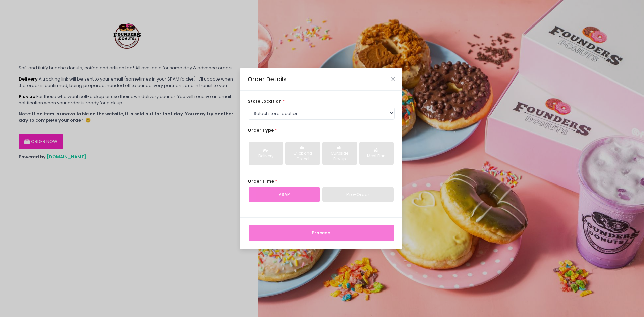 The image size is (644, 317). Describe the element at coordinates (340, 156) in the screenshot. I see `div: Curbside Pickup` at that location.